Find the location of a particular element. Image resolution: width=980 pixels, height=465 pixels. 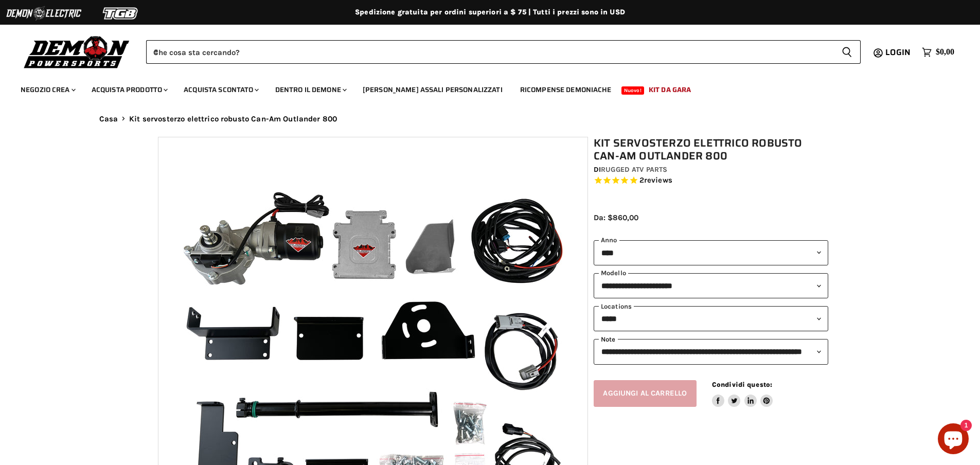

img: Demon Powersports is located at coordinates (76, 51).